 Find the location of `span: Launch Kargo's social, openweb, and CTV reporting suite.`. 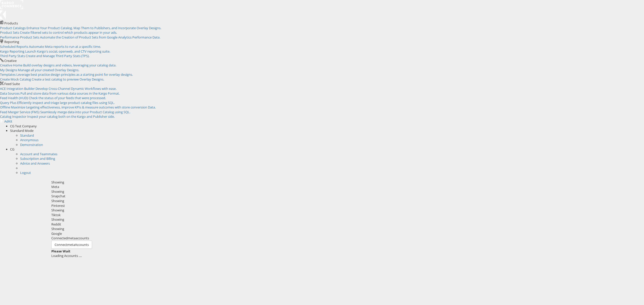

span: Launch Kargo's social, openweb, and CTV reporting suite. is located at coordinates (68, 51).